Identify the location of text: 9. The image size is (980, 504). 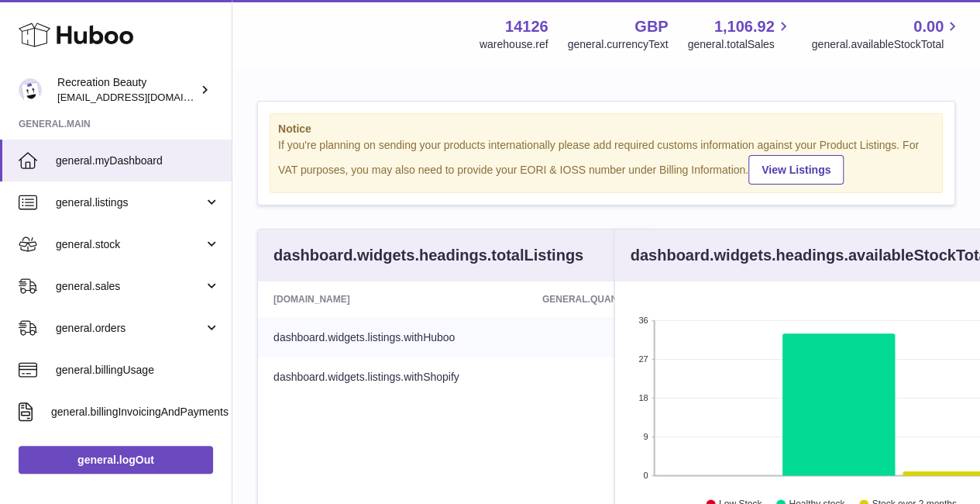
(645, 437).